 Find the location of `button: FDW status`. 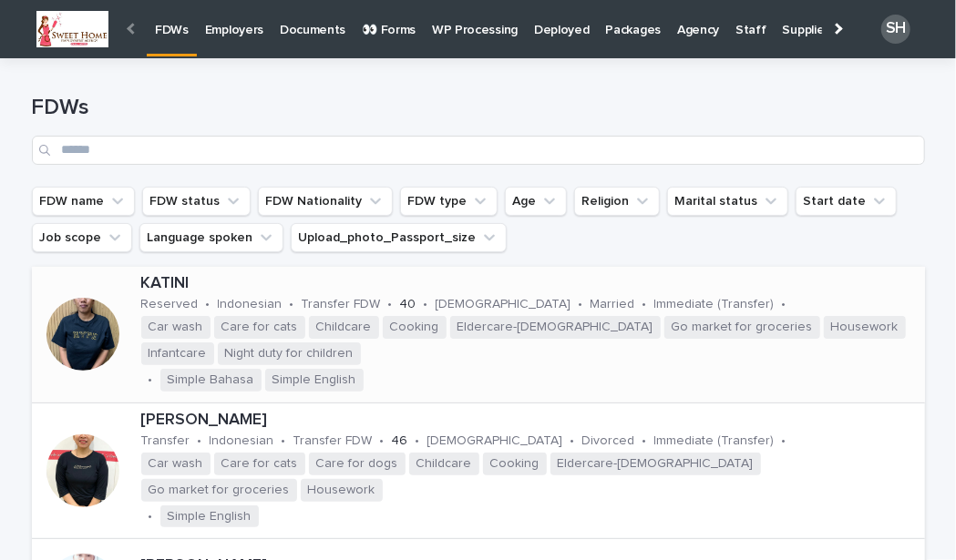

button: FDW status is located at coordinates (196, 202).